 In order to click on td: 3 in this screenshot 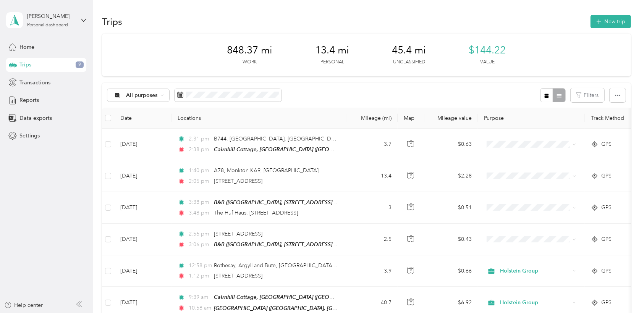, I will do `click(373, 208)`.